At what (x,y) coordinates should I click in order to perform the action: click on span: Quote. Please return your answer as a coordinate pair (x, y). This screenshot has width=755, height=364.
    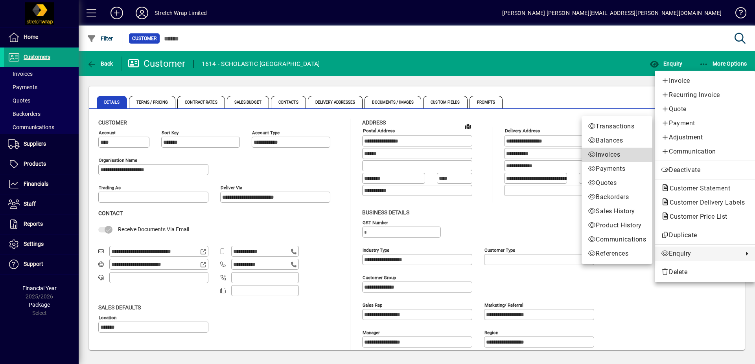
    Looking at the image, I should click on (704, 109).